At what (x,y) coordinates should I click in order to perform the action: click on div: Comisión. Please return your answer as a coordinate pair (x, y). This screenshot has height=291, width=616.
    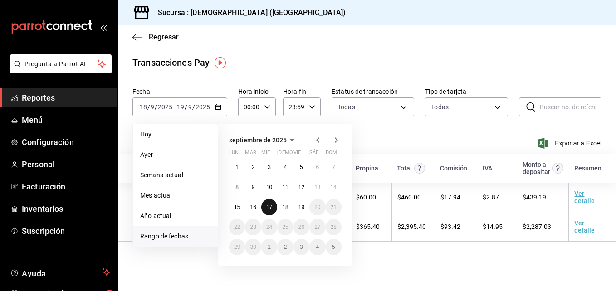
    Looking at the image, I should click on (454, 168).